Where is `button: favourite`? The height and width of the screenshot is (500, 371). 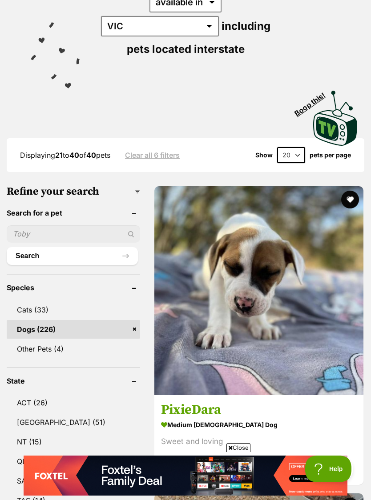 button: favourite is located at coordinates (350, 200).